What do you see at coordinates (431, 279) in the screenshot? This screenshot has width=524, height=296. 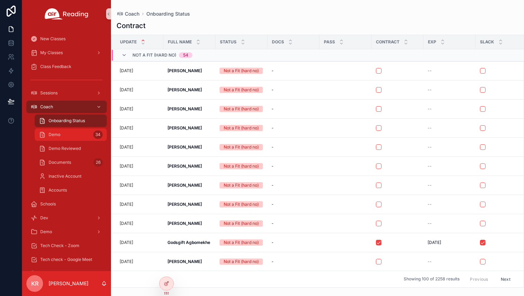 I see `span: Showing 100 of 2258 results` at bounding box center [431, 279].